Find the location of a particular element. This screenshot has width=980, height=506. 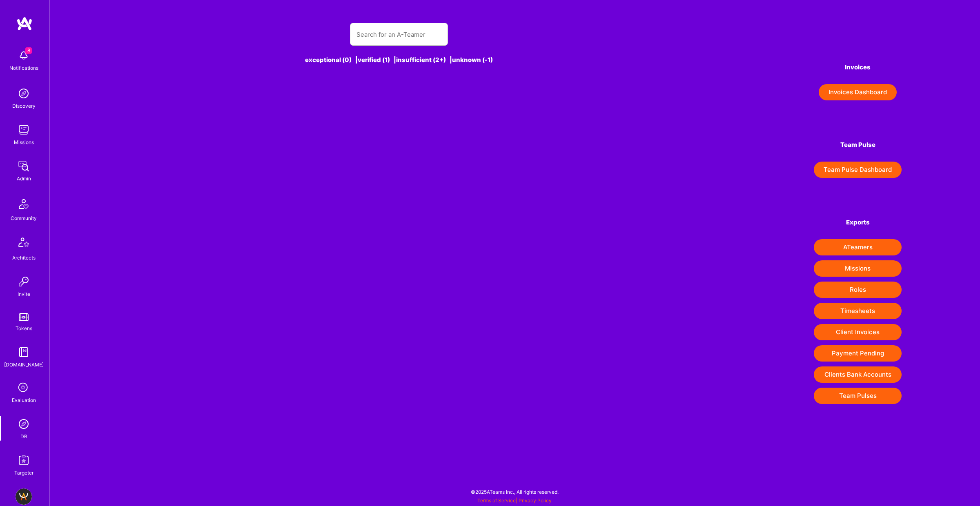

div: exceptional (0) | verified (1) | insufficient (2+) | unknown (-1) is located at coordinates (399, 59).